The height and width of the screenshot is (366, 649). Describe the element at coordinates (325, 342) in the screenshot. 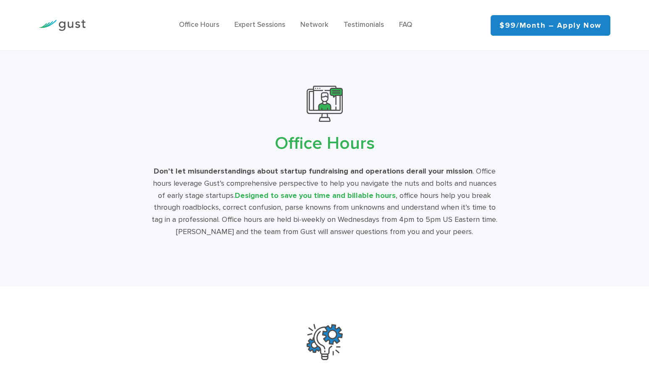

I see `img: Easy To Use` at that location.